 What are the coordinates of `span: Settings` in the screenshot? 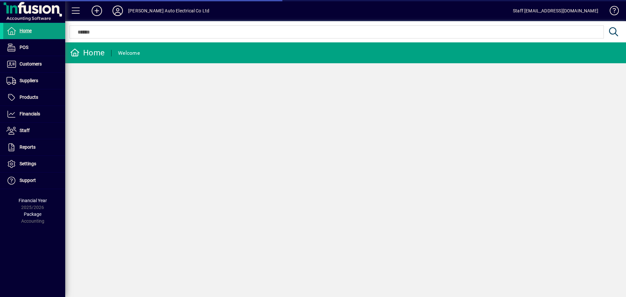 It's located at (28, 164).